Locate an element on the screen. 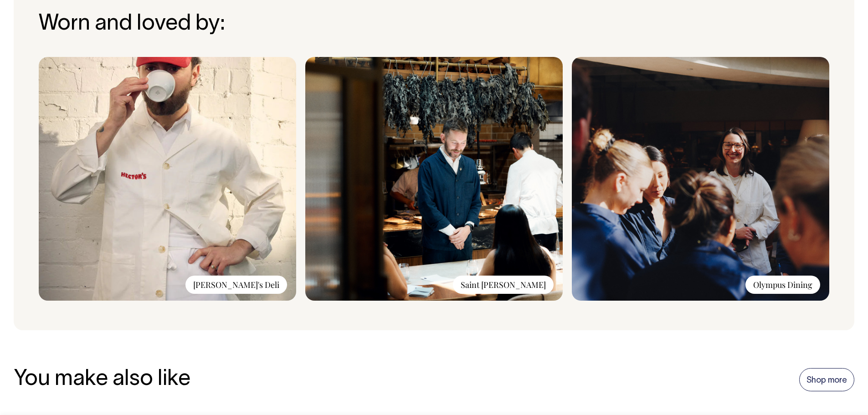 This screenshot has width=868, height=415. h3: You make also like is located at coordinates (102, 380).